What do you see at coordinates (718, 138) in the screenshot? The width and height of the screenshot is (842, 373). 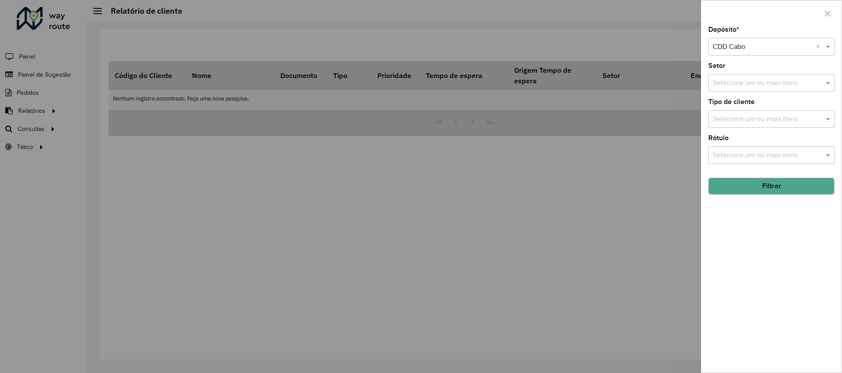 I see `label: Rótulo` at bounding box center [718, 138].